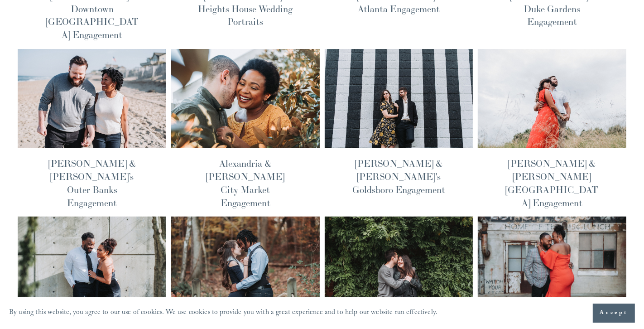  Describe the element at coordinates (551, 266) in the screenshot. I see `img: Morgan &amp; Cameron's Durham Tobacco Campus Engagement` at that location.